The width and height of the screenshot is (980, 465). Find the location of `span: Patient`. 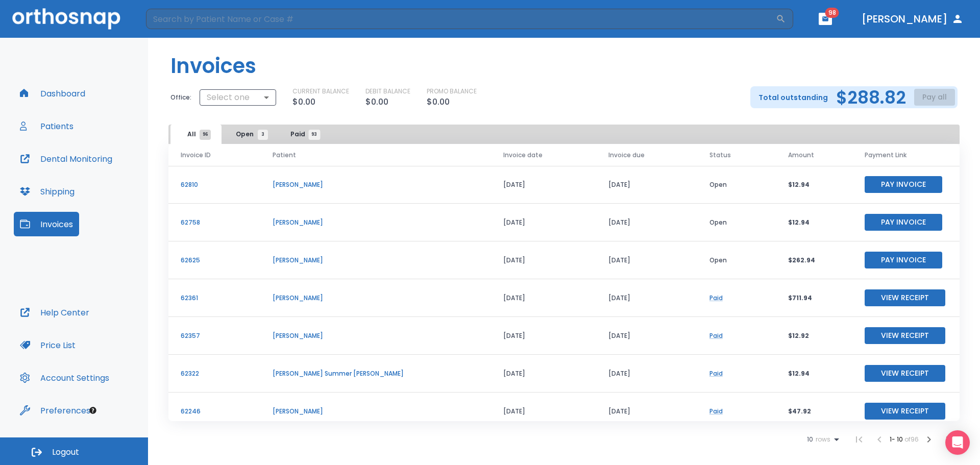

span: Patient is located at coordinates (284, 155).